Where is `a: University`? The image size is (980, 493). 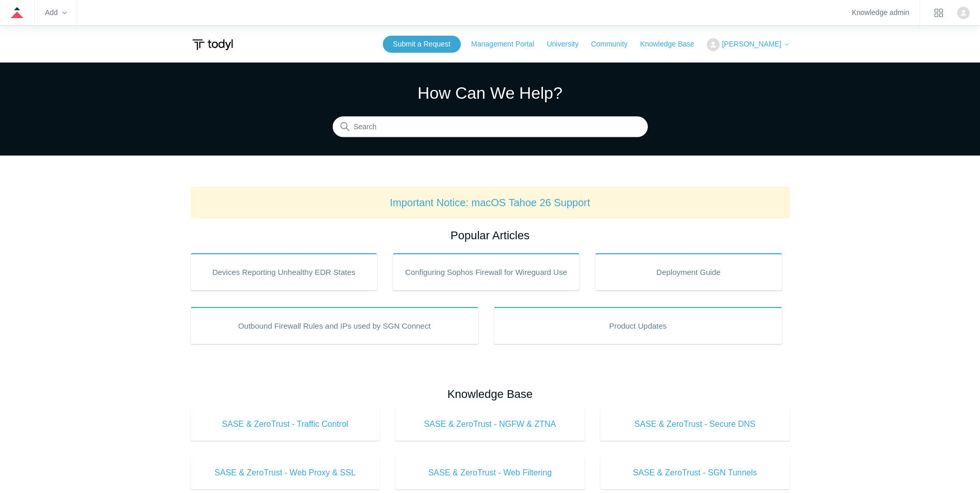
a: University is located at coordinates (568, 44).